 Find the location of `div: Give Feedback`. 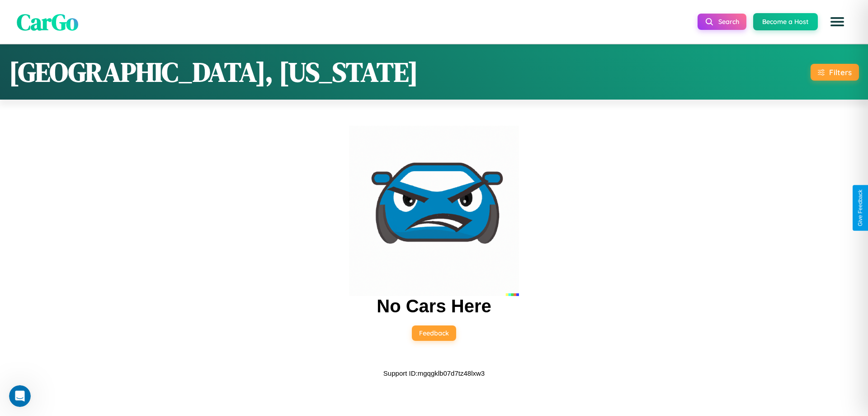

div: Give Feedback is located at coordinates (860, 208).